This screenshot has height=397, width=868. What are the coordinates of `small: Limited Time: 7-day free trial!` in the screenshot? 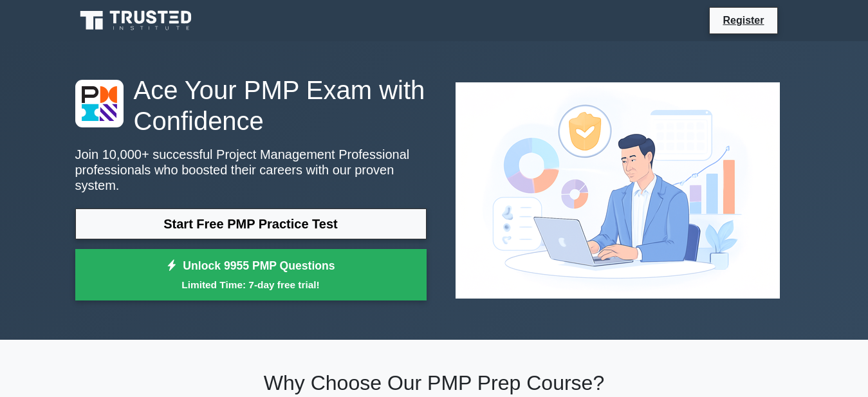 It's located at (251, 285).